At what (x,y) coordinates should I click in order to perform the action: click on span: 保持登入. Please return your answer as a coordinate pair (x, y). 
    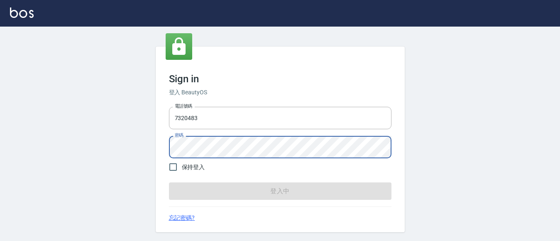
    Looking at the image, I should click on (193, 167).